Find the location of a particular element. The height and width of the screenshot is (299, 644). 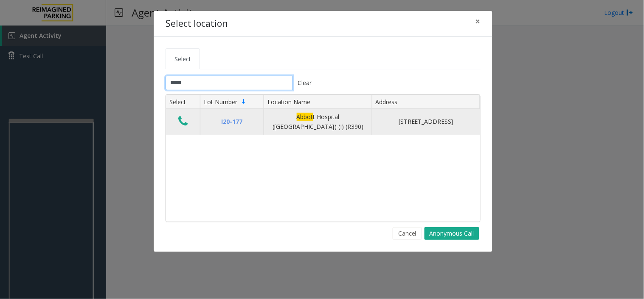

span: Location Name is located at coordinates (289, 102).